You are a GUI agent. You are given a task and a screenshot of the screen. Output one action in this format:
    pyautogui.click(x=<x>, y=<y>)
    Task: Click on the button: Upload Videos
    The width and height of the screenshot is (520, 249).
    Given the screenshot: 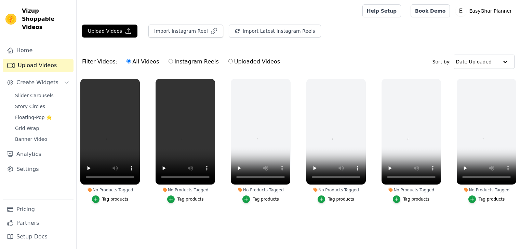 What is the action you would take?
    pyautogui.click(x=110, y=31)
    